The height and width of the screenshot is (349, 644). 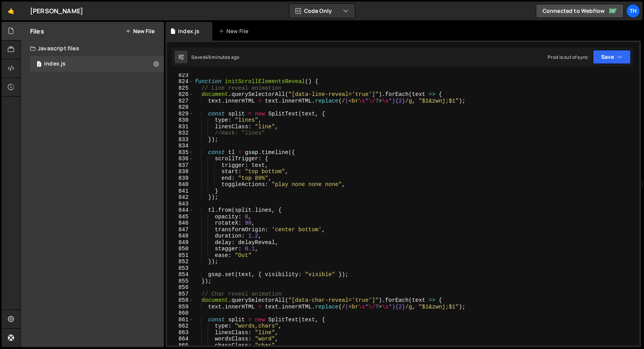 What do you see at coordinates (180, 346) in the screenshot?
I see `div: 865` at bounding box center [180, 346].